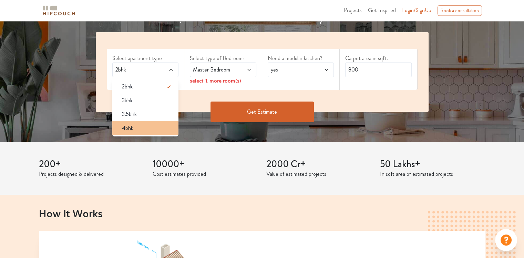 This screenshot has height=258, width=524. What do you see at coordinates (92, 164) in the screenshot?
I see `h3: 200+` at bounding box center [92, 164].